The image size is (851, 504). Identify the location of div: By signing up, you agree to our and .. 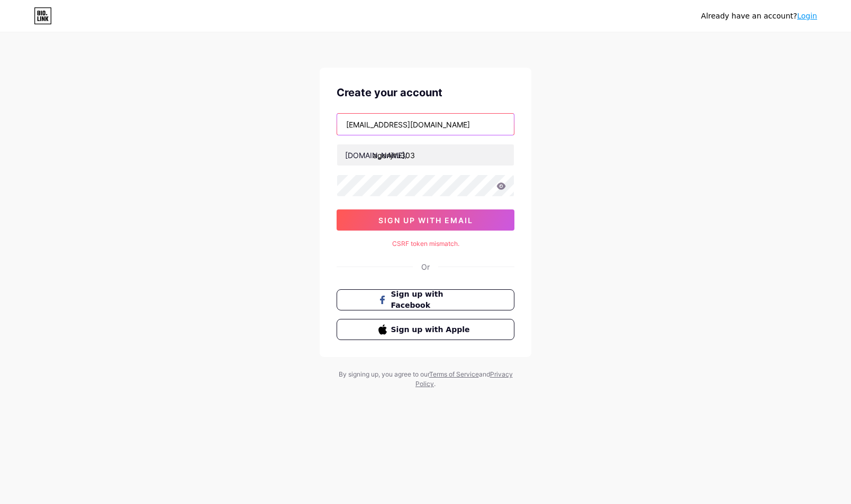
(426, 379).